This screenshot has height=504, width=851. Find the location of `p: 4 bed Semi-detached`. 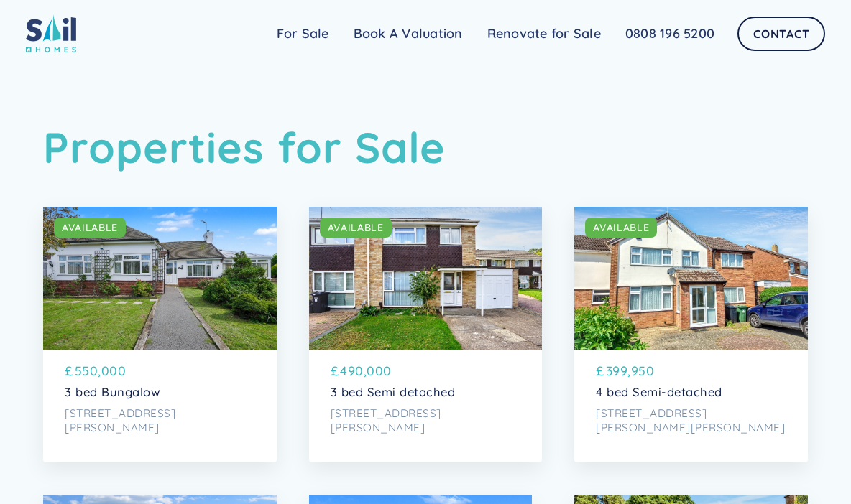

p: 4 bed Semi-detached is located at coordinates (690, 392).